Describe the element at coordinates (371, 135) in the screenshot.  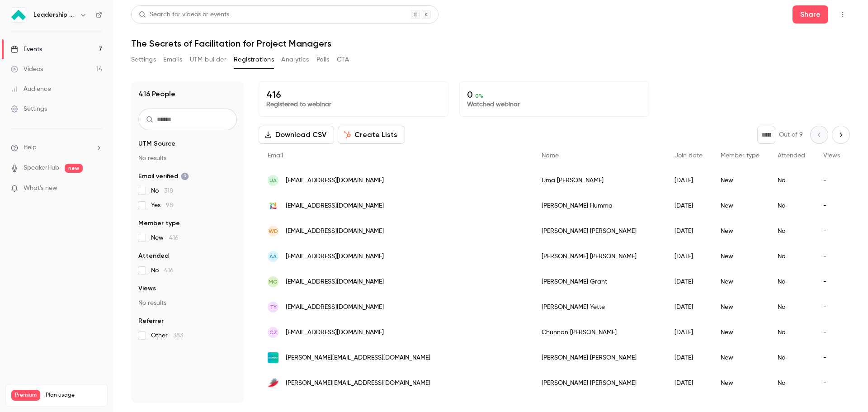
I see `button: Create Lists` at that location.